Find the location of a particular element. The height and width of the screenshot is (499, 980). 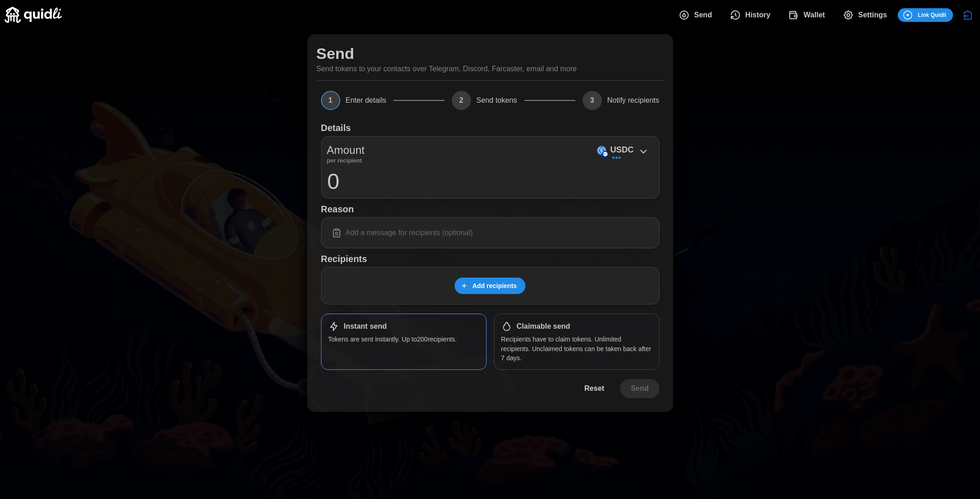

button: 3Notify recipients is located at coordinates (621, 100).